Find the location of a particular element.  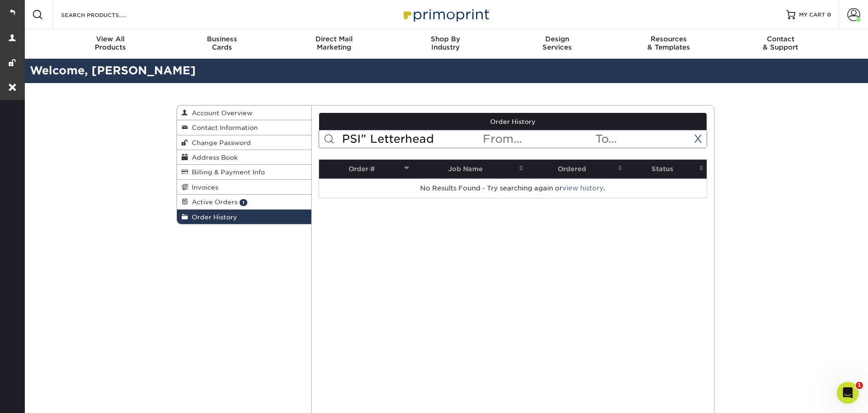

span: Billing & Payment Info is located at coordinates (226, 173).